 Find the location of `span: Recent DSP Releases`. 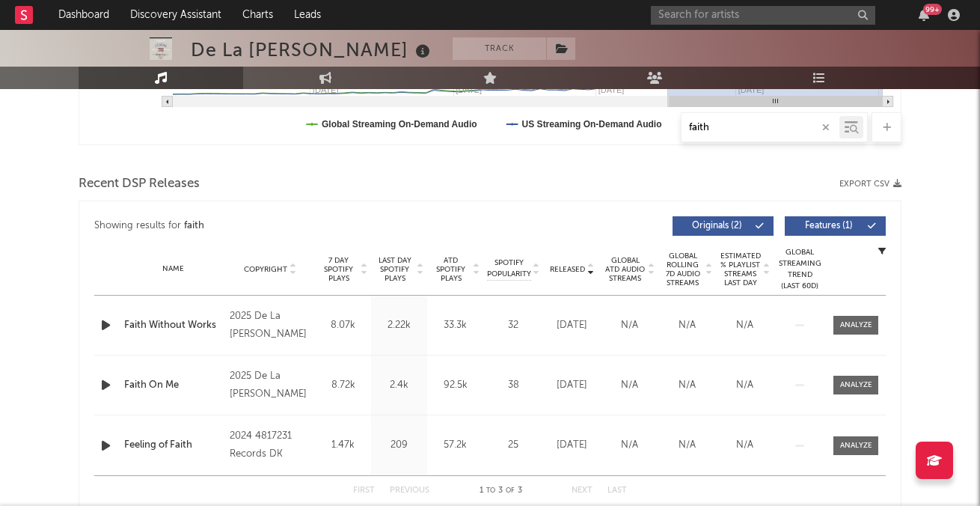

span: Recent DSP Releases is located at coordinates (139, 184).